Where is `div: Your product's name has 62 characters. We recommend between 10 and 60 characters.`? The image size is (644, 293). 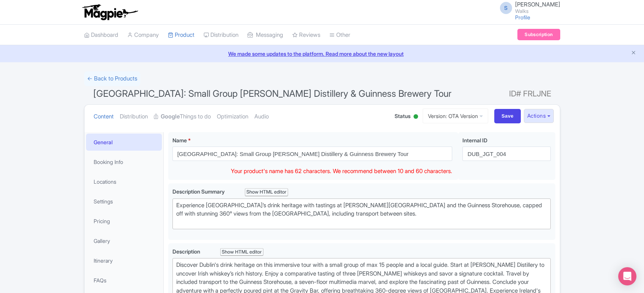 div: Your product's name has 62 characters. We recommend between 10 and 60 characters. is located at coordinates (341, 171).